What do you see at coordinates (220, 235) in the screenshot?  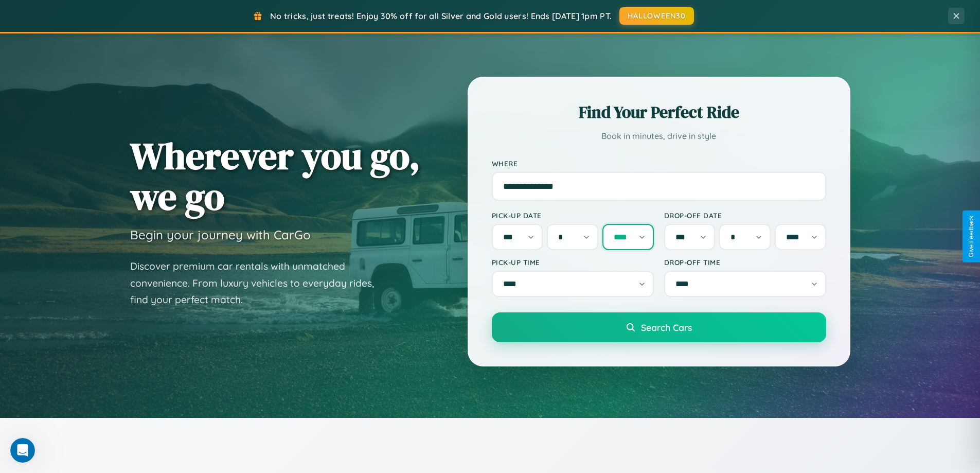 I see `h3: Begin your journey with CarGo` at bounding box center [220, 235].